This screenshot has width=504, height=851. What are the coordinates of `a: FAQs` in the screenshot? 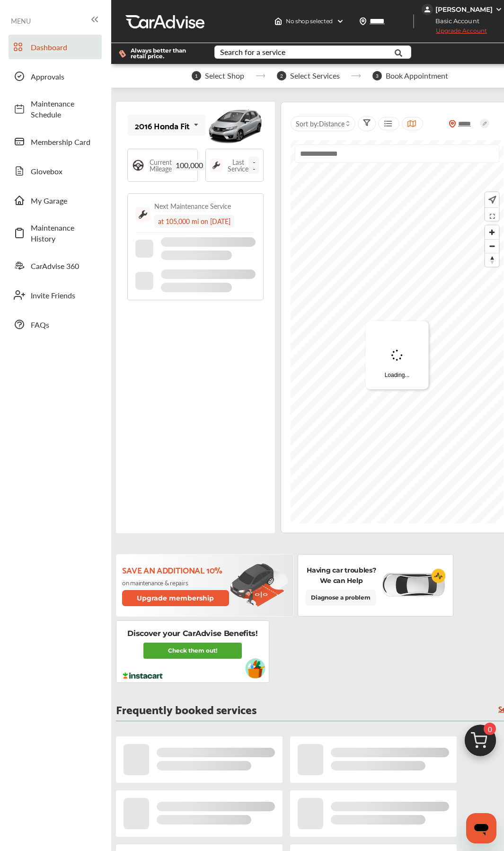 It's located at (55, 325).